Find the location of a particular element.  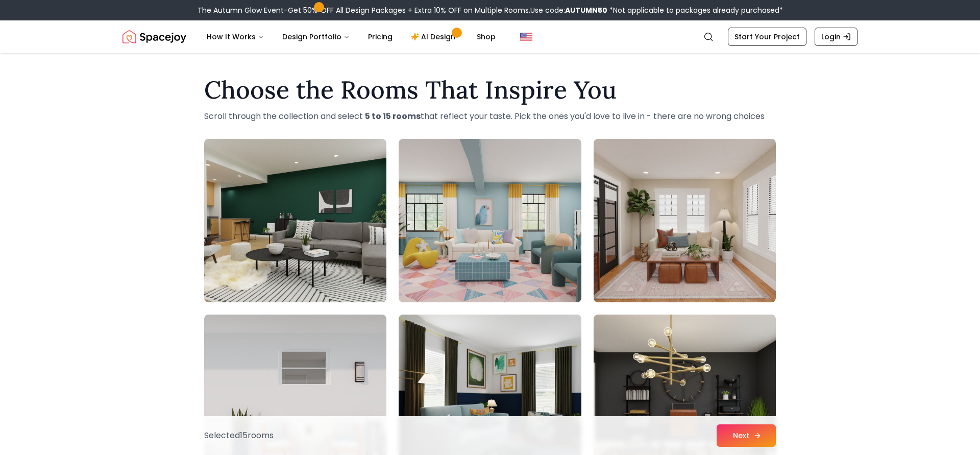

a: Start Your Project is located at coordinates (767, 37).